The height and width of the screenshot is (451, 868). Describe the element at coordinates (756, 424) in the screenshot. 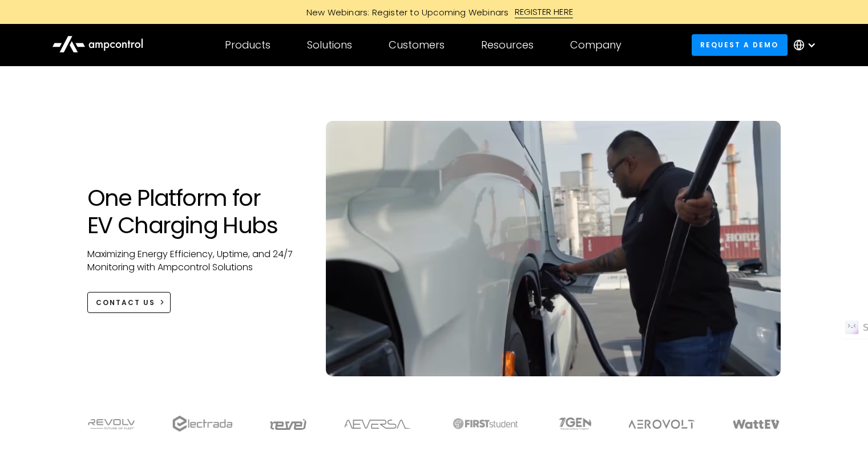

I see `img: WattEV logo` at that location.